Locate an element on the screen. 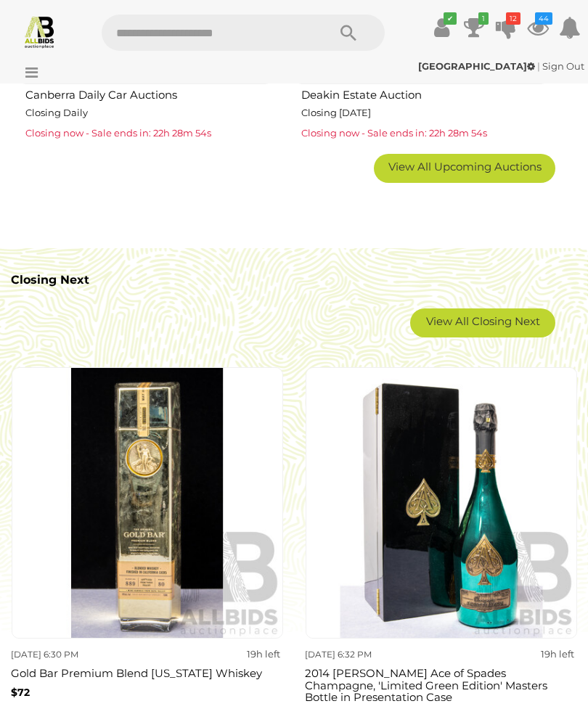  i: 12 is located at coordinates (513, 19).